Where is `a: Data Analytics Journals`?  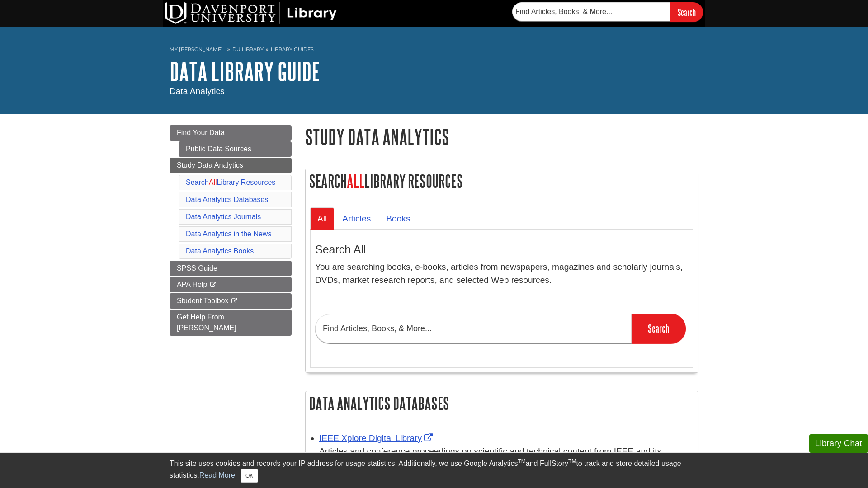 a: Data Analytics Journals is located at coordinates (224, 217).